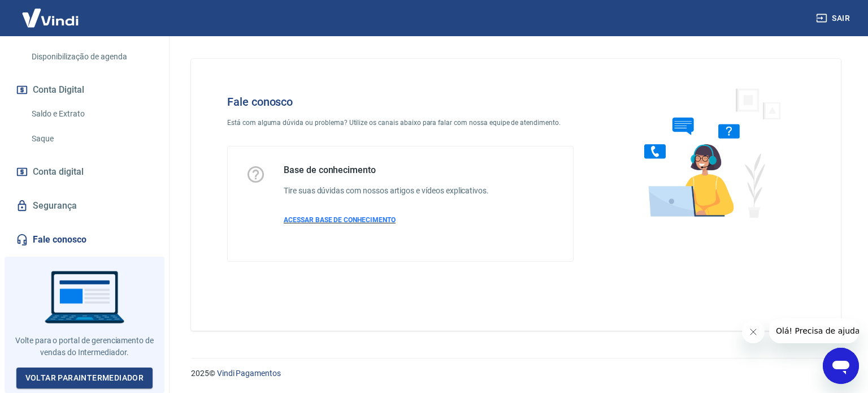 The width and height of the screenshot is (868, 393). Describe the element at coordinates (339, 220) in the screenshot. I see `span: ACESSAR BASE DE CONHECIMENTO` at that location.